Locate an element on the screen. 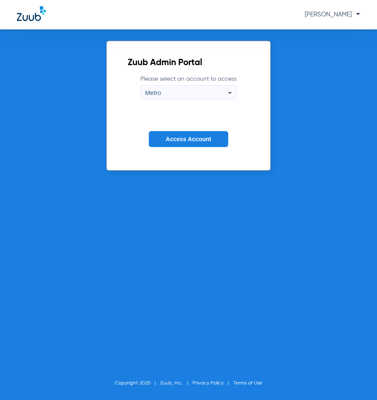  li: Copyright 2025 is located at coordinates (137, 383).